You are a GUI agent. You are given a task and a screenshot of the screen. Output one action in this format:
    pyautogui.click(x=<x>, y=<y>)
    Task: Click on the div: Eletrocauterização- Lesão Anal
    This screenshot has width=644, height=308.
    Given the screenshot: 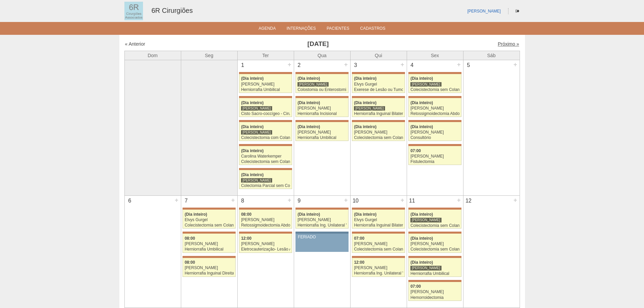 What is the action you would take?
    pyautogui.click(x=265, y=249)
    